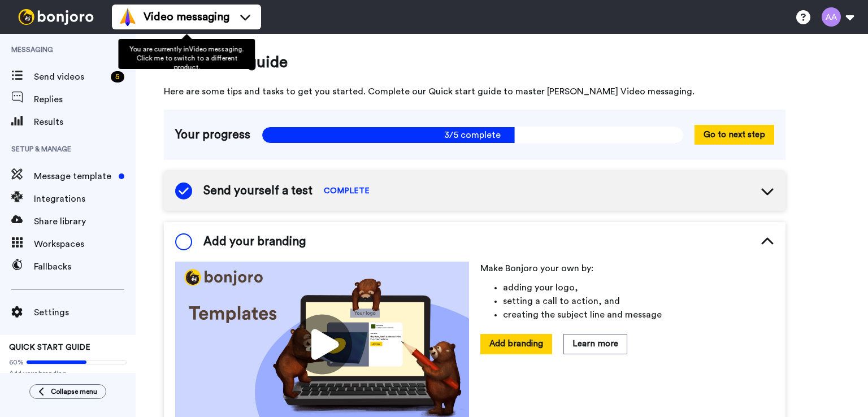 The image size is (868, 417). I want to click on li: setting a call to action, and, so click(639, 301).